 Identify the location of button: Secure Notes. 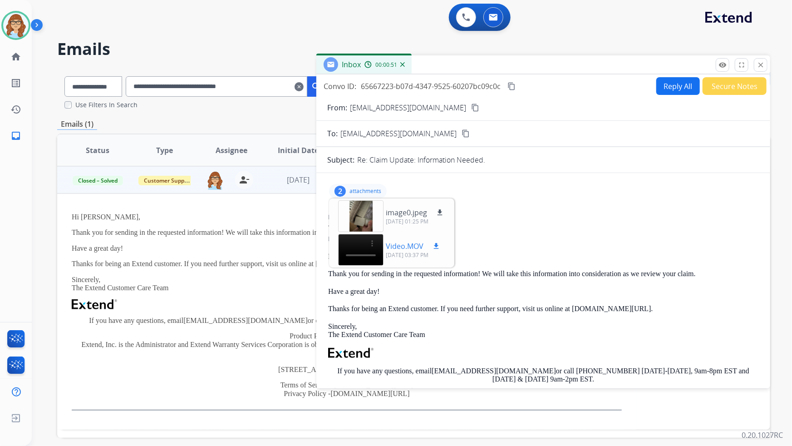
(735, 86).